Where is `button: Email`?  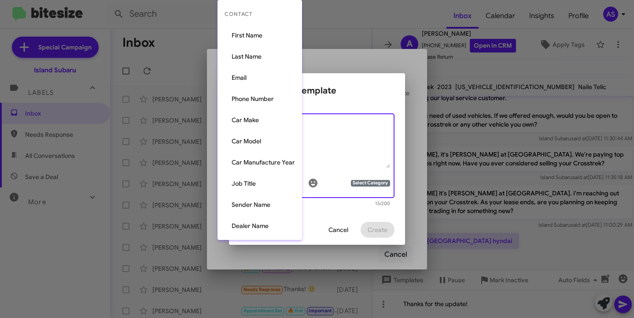
button: Email is located at coordinates (260, 78).